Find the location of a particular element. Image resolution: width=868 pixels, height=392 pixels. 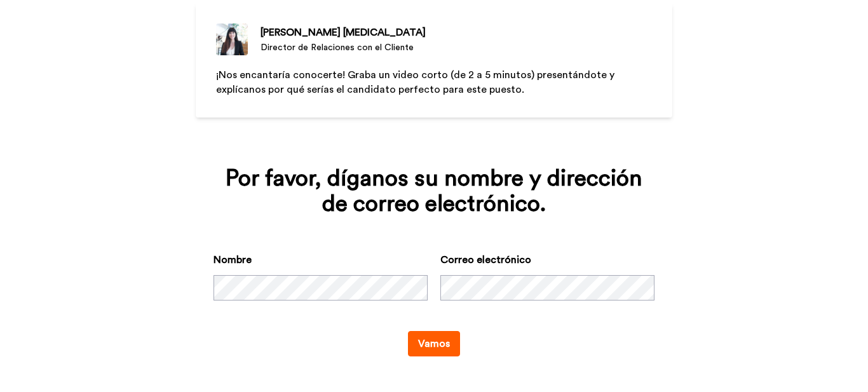

font: Por favor, díganos su nombre y dirección de correo electrónico. is located at coordinates (434, 191).